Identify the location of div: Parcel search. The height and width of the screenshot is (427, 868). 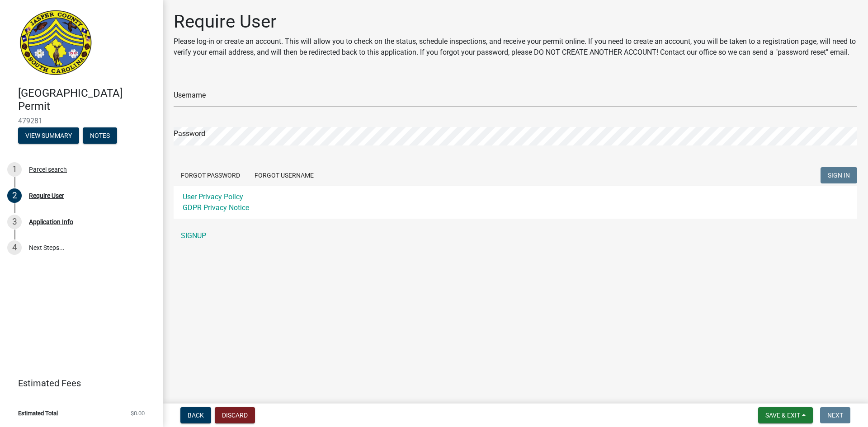
(48, 169).